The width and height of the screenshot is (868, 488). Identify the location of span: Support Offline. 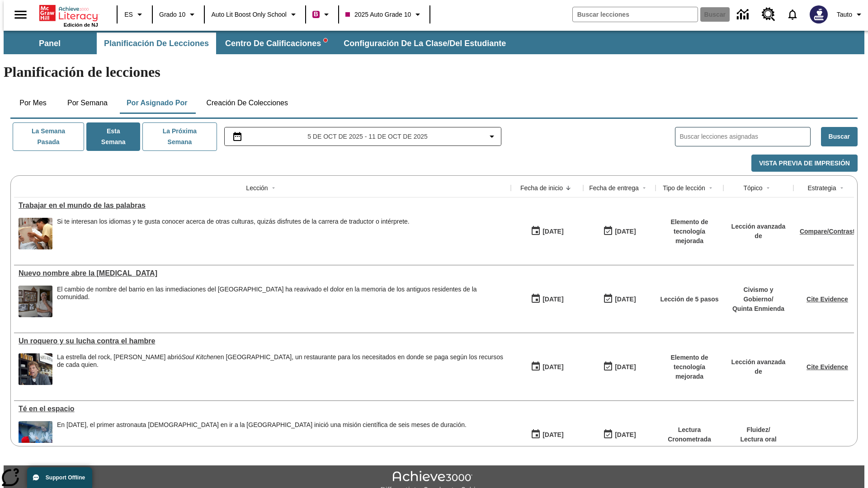
(65, 478).